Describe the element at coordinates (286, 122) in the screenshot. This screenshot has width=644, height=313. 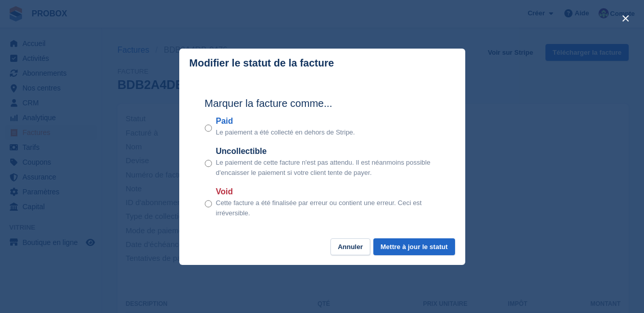
I see `label: Paid` at that location.